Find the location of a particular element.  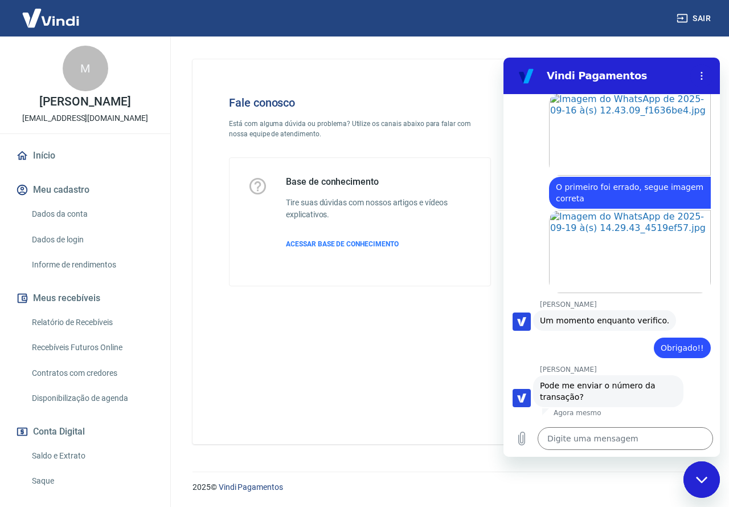

a: Informe de rendimentos is located at coordinates (92, 264).